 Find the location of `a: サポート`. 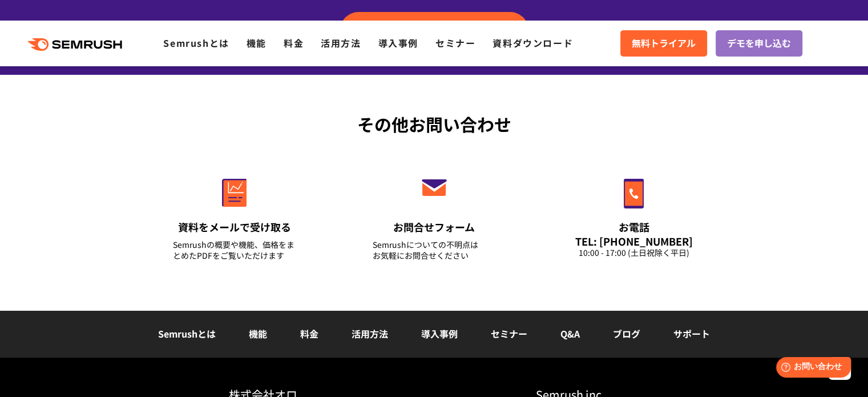

a: サポート is located at coordinates (691, 333).